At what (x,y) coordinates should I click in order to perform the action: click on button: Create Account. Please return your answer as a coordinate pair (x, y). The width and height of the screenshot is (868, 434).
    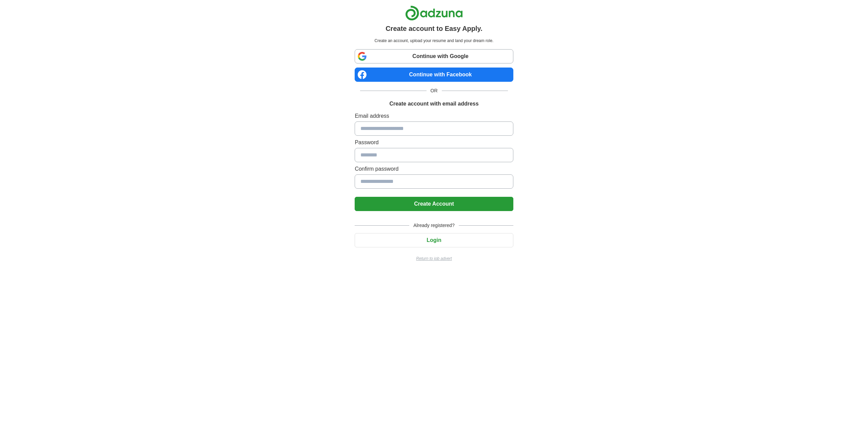
    Looking at the image, I should click on (434, 204).